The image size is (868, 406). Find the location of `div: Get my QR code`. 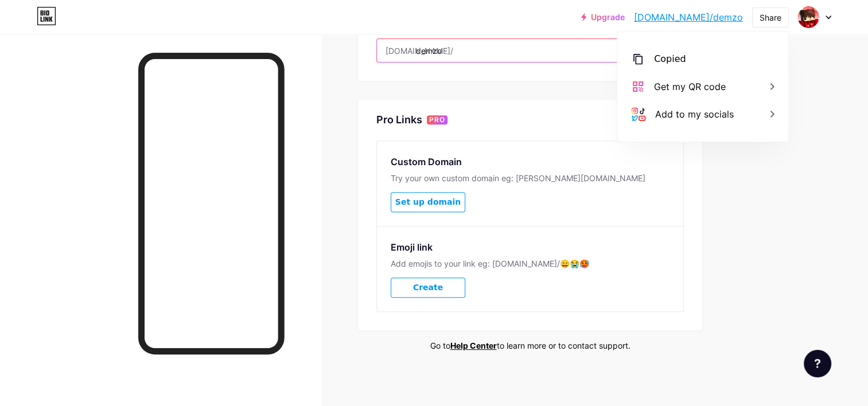

div: Get my QR code is located at coordinates (690, 87).